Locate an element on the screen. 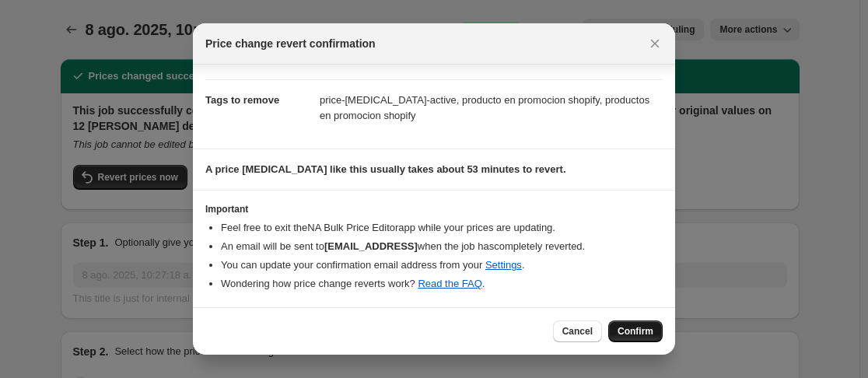  button: Close is located at coordinates (655, 44).